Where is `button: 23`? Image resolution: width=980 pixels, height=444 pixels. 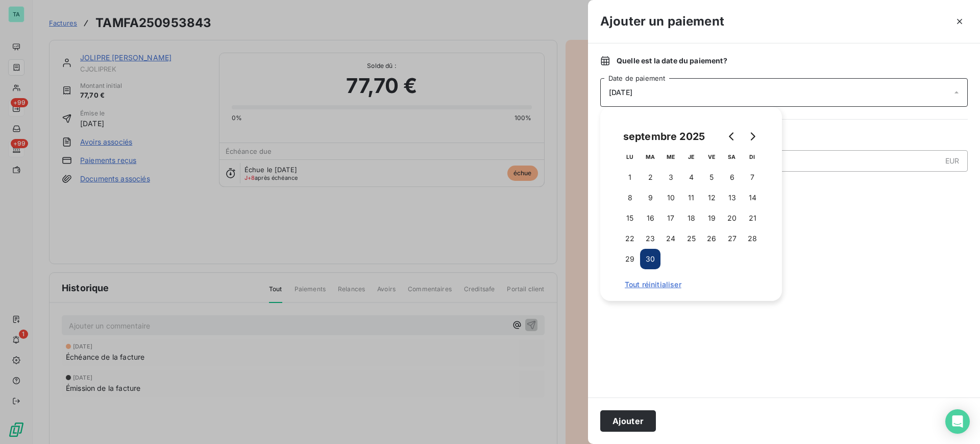
button: 23 is located at coordinates (650, 239).